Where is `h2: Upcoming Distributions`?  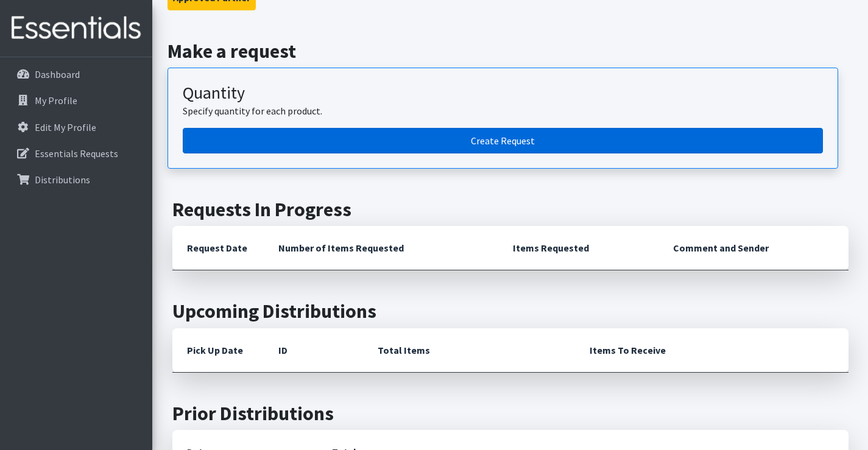
h2: Upcoming Distributions is located at coordinates (511, 311).